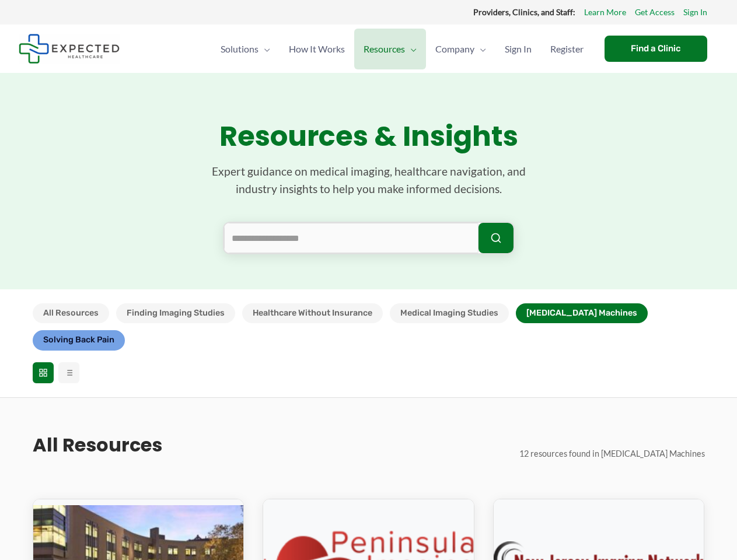  What do you see at coordinates (78, 340) in the screenshot?
I see `button: Solving Back Pain` at bounding box center [78, 340].